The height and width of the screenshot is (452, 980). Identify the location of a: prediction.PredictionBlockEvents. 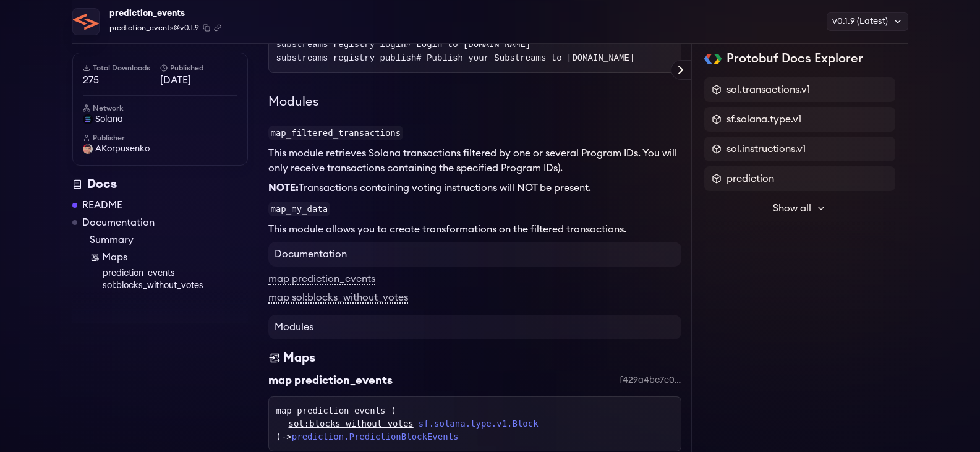
(375, 437).